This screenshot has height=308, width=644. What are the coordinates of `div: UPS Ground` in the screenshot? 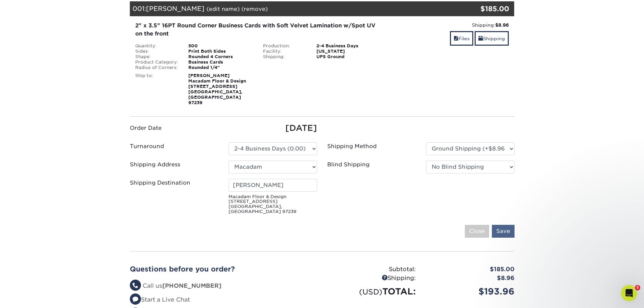 It's located at (348, 57).